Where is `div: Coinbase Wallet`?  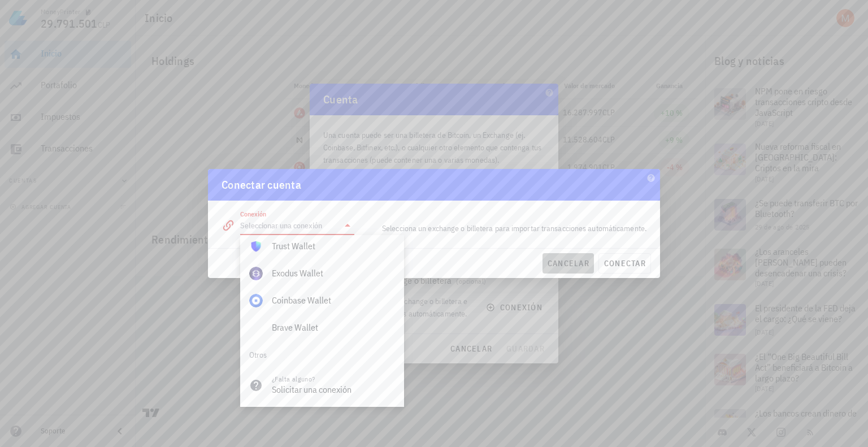
div: Coinbase Wallet is located at coordinates (333, 300).